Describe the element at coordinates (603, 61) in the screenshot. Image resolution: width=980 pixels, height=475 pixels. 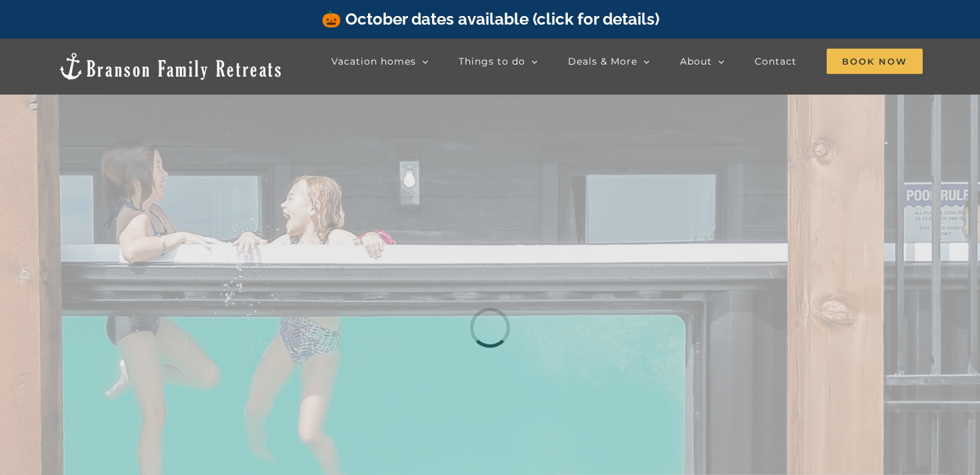
I see `span: Deals & More` at that location.